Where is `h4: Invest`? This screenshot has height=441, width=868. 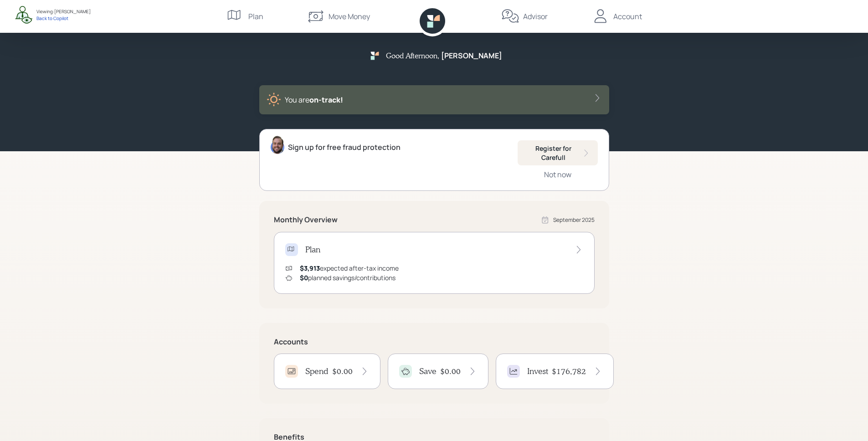 h4: Invest is located at coordinates (537, 371).